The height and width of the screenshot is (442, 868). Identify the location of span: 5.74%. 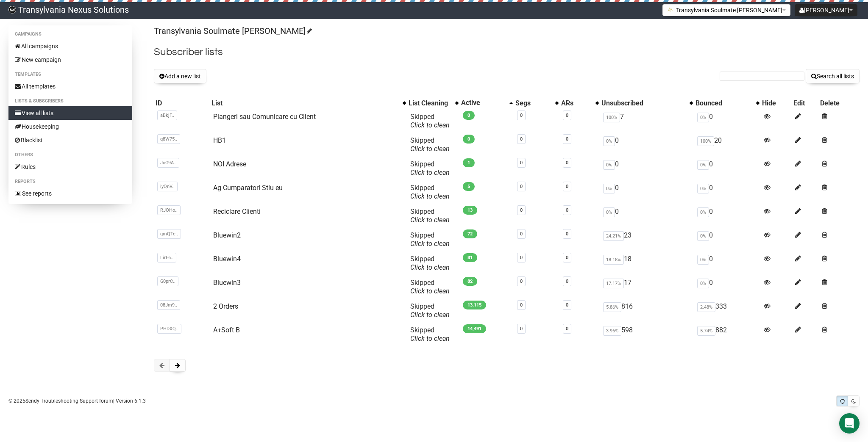
(707, 331).